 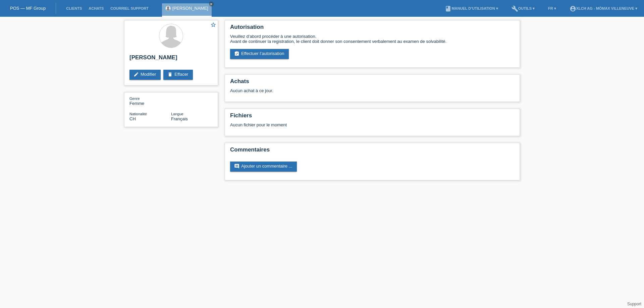 I want to click on div: Aucun fichier pour le moment, so click(x=333, y=125).